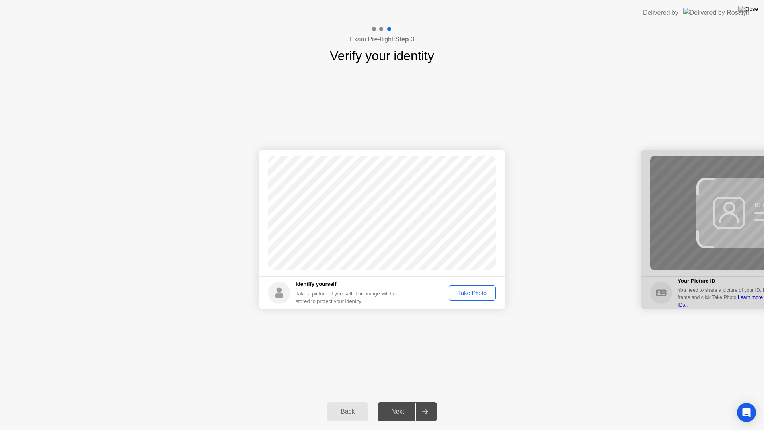 The width and height of the screenshot is (764, 430). Describe the element at coordinates (349, 284) in the screenshot. I see `h5: Identify yourself` at that location.